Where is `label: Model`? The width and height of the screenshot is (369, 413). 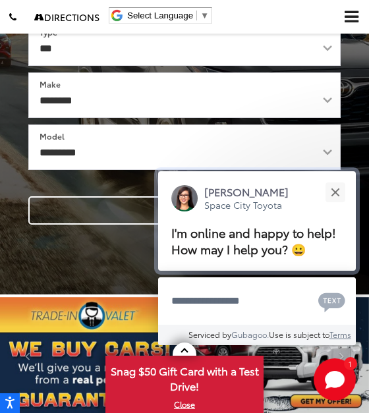 label: Model is located at coordinates (52, 136).